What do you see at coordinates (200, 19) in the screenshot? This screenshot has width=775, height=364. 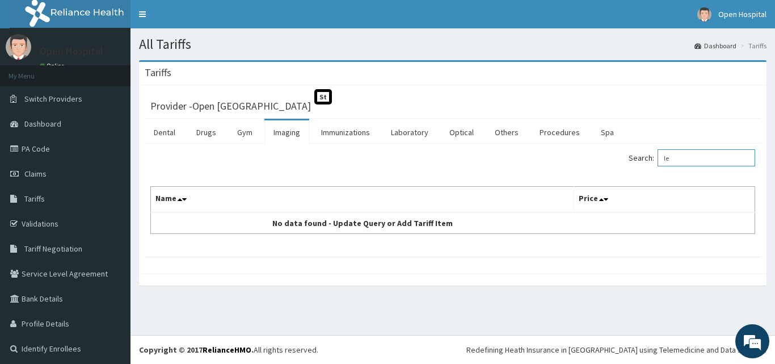 I see `div: Minimize live chat window` at bounding box center [200, 19].